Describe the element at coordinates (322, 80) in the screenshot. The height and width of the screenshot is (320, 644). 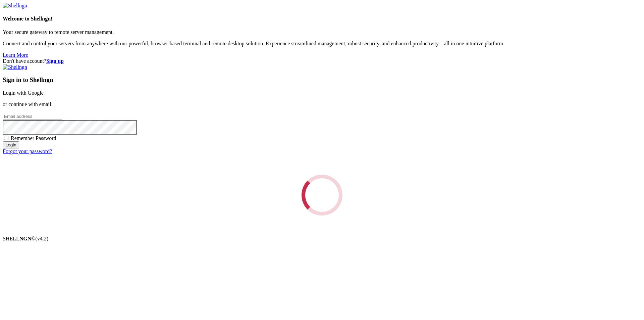
I see `h3: Sign in to Shellngn` at that location.